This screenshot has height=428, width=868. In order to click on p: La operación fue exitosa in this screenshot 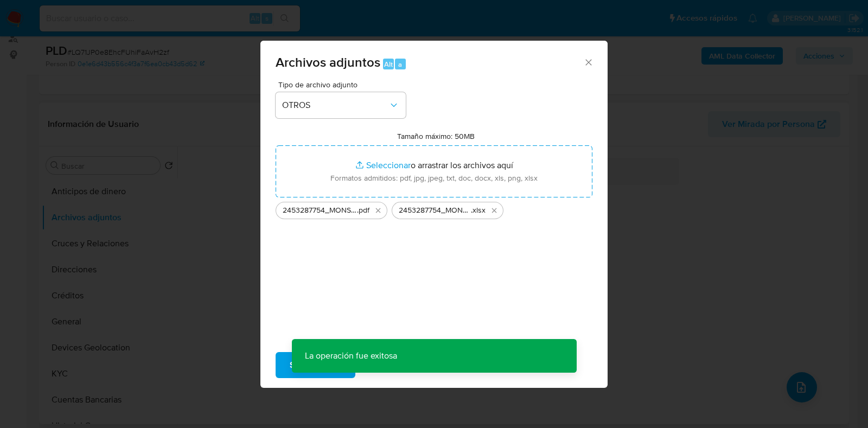, I will do `click(351, 356)`.